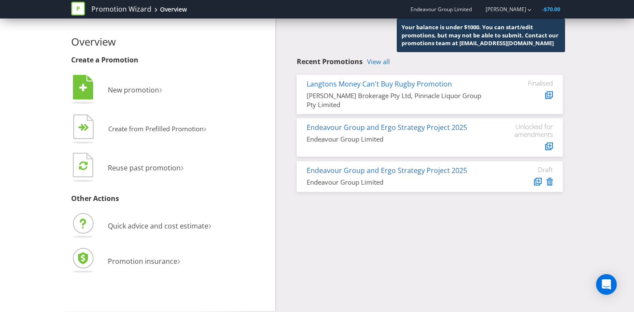 Image resolution: width=634 pixels, height=312 pixels. What do you see at coordinates (170, 199) in the screenshot?
I see `h3: Other Actions` at bounding box center [170, 199].